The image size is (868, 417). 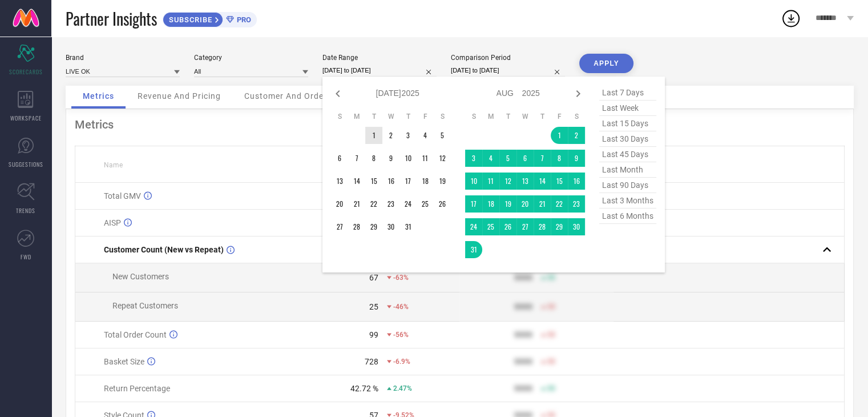 I want to click on td: Sun Jul 20 2025, so click(x=340, y=204).